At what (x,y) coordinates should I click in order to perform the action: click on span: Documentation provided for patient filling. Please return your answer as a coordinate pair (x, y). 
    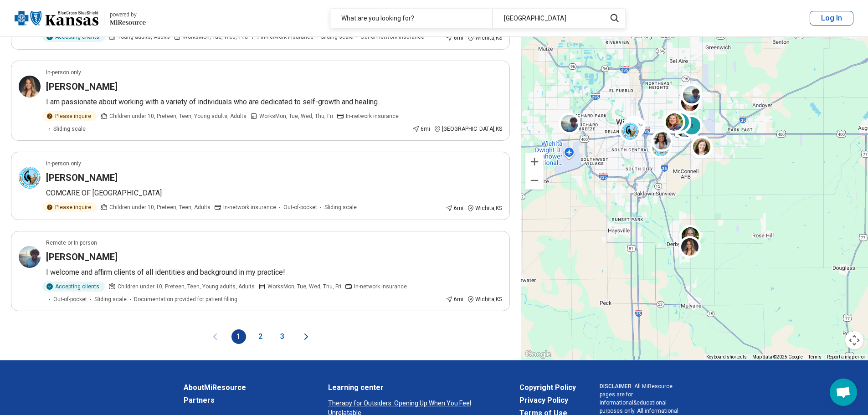
    Looking at the image, I should click on (185, 299).